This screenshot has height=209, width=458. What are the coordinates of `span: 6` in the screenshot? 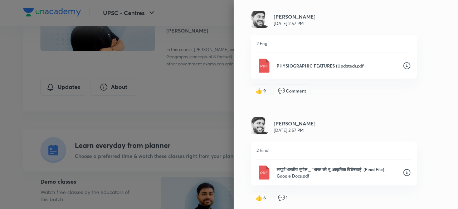 It's located at (264, 198).